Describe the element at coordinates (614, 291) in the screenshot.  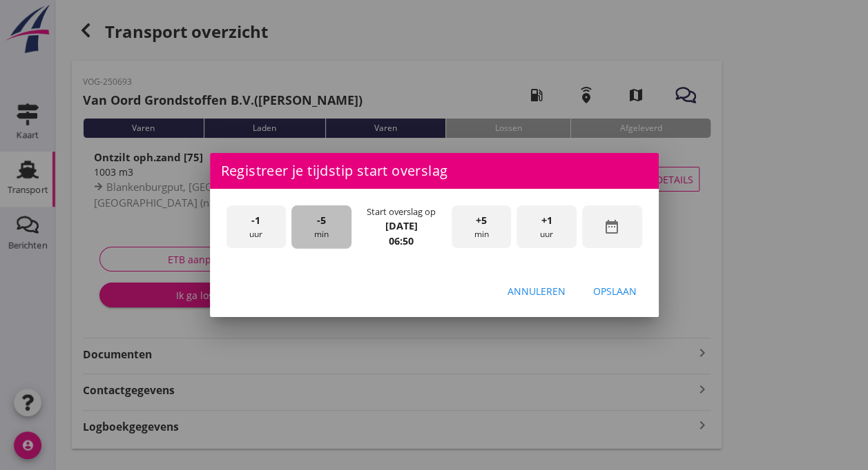
I see `button: Opslaan` at that location.